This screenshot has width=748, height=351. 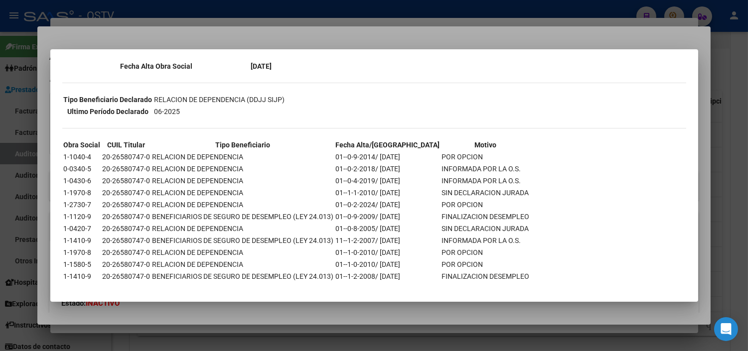 What do you see at coordinates (82, 217) in the screenshot?
I see `td: 1-1120-9` at bounding box center [82, 217].